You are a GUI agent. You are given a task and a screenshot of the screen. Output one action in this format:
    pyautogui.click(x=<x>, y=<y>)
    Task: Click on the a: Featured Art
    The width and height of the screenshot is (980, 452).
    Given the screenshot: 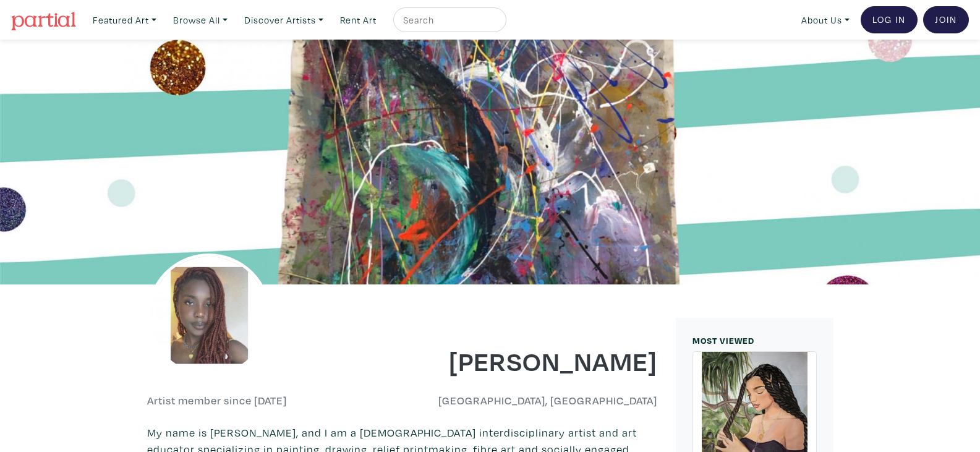 What is the action you would take?
    pyautogui.click(x=125, y=20)
    